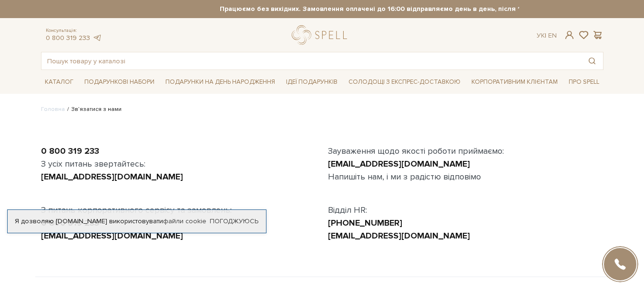 The height and width of the screenshot is (288, 644). What do you see at coordinates (234, 221) in the screenshot?
I see `a: Погоджуюсь` at bounding box center [234, 221].